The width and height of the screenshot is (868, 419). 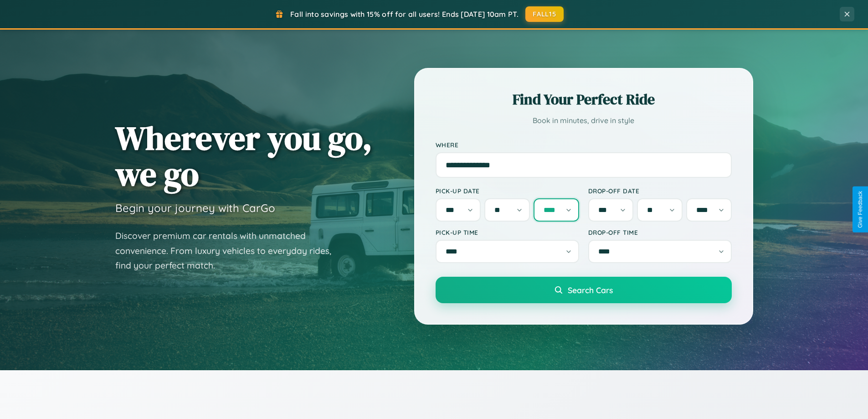 I want to click on h2: Find Your Perfect Ride, so click(x=584, y=99).